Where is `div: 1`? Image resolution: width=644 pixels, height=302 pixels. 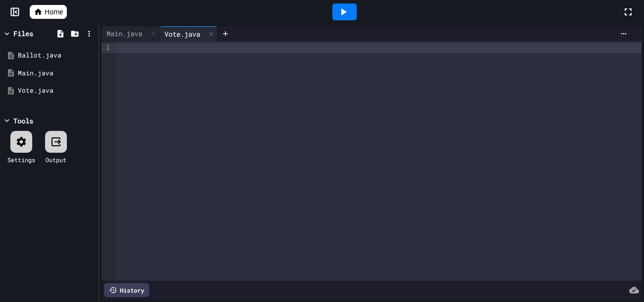 div: 1 is located at coordinates (107, 48).